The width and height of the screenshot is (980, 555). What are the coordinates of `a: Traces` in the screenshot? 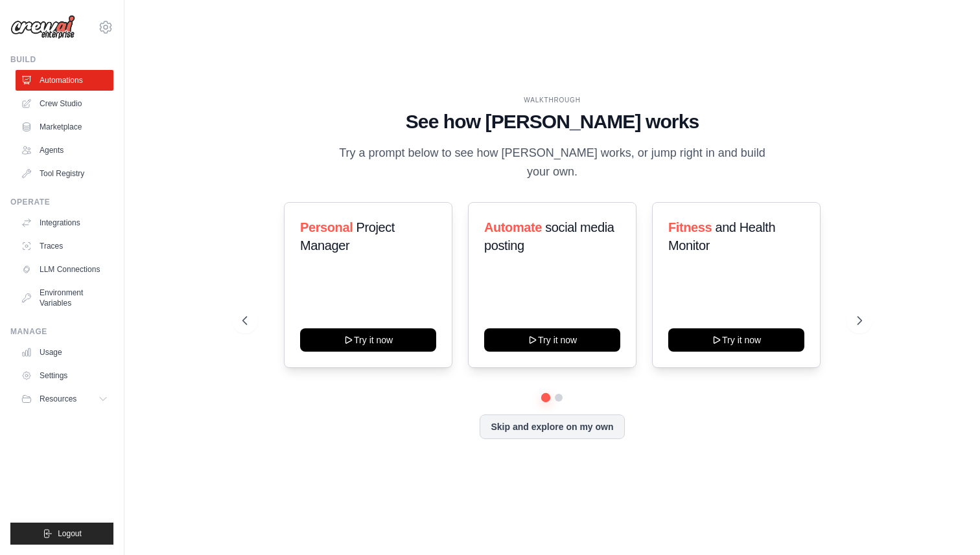 It's located at (64, 246).